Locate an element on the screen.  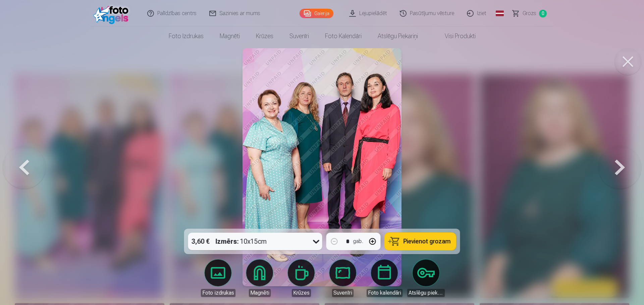
a: Visi produkti is located at coordinates (455, 36).